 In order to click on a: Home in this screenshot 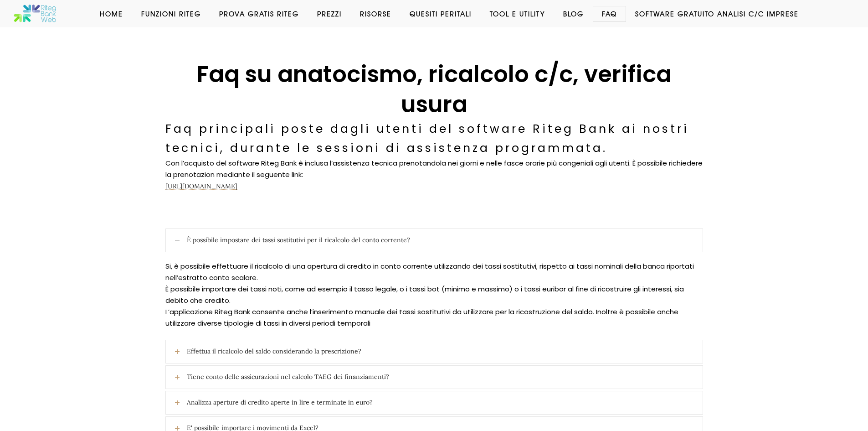, I will do `click(111, 13)`.